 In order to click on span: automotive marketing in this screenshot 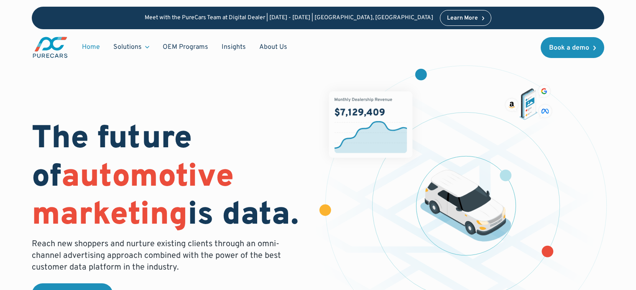, I will do `click(132, 197)`.